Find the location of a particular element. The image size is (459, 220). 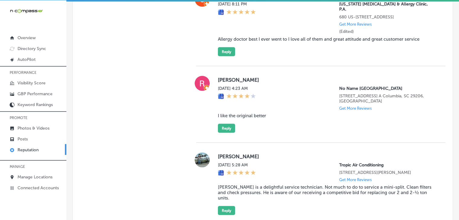

div: Keywords by Traffic is located at coordinates (84, 37).